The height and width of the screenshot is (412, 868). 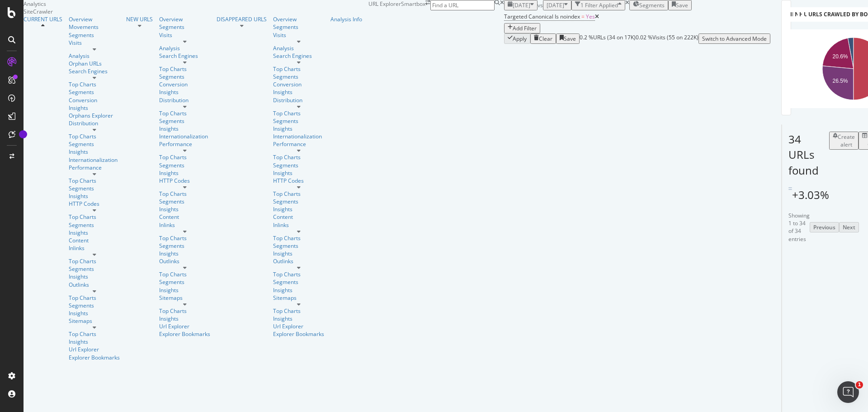 I want to click on a: Outlinks, so click(x=298, y=261).